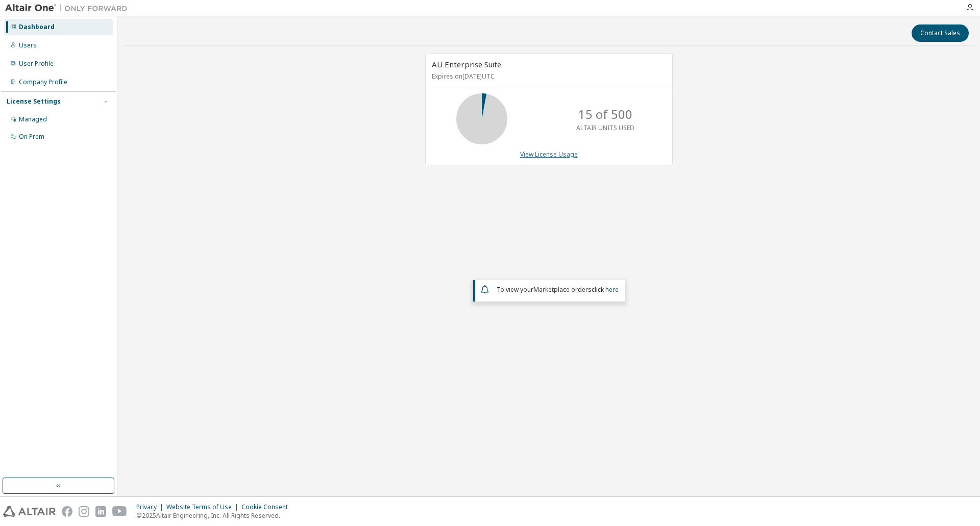 This screenshot has width=980, height=526. What do you see at coordinates (27, 46) in the screenshot?
I see `div: Users` at bounding box center [27, 46].